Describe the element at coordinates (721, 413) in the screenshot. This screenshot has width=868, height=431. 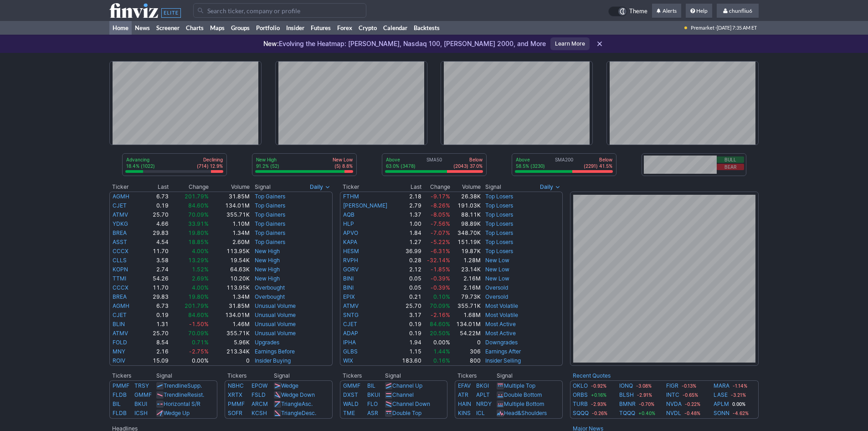
I see `a: SONN` at that location.